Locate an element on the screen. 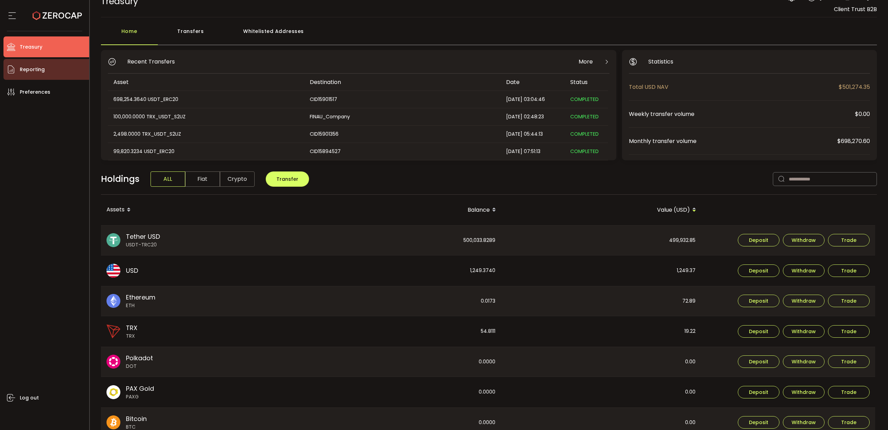  div: Date is located at coordinates (533, 82).